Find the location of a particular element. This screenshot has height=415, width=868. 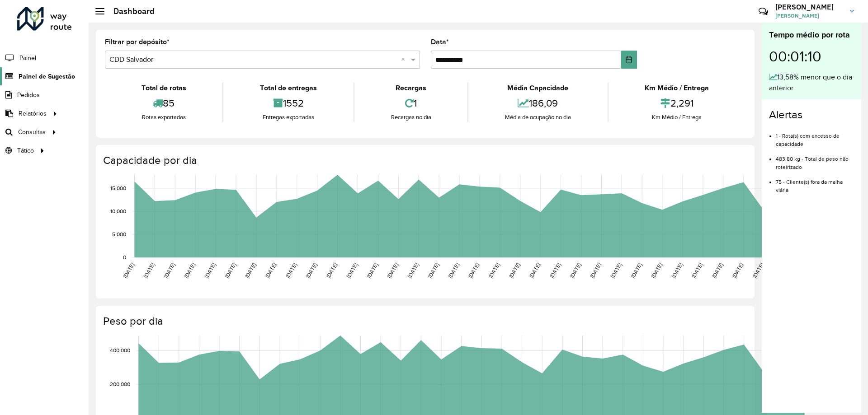

label: Data is located at coordinates (440, 42).